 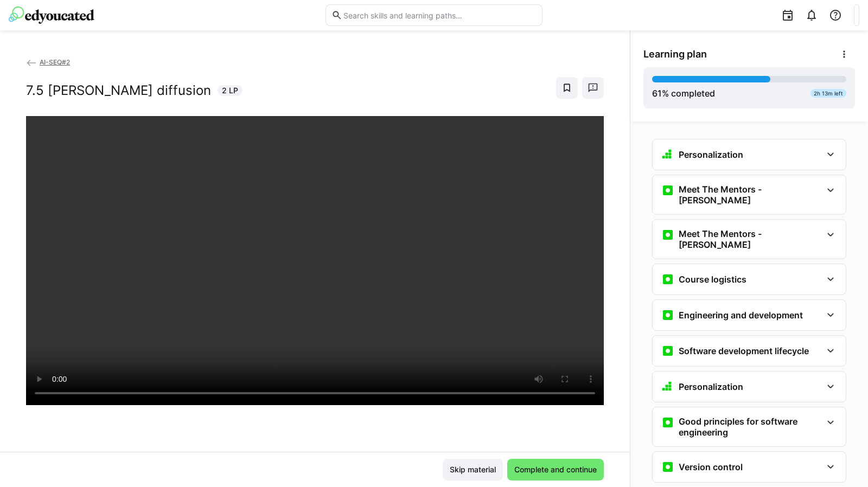 What do you see at coordinates (48, 62) in the screenshot?
I see `a: AI-SEQ#2` at bounding box center [48, 62].